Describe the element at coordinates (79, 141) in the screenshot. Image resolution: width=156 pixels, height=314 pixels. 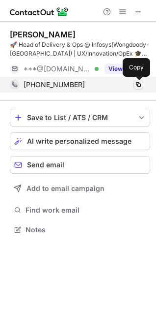
I see `span: AI write personalized message` at that location.